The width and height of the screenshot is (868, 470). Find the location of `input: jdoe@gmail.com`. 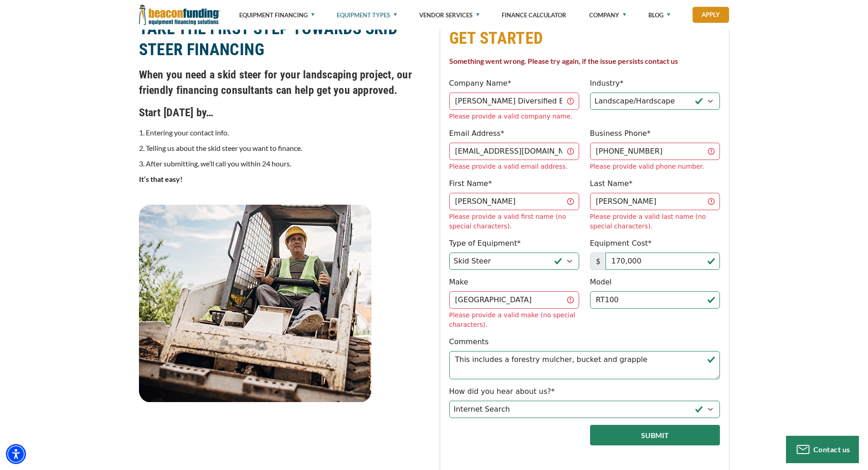

input: jdoe@gmail.com is located at coordinates (514, 152).